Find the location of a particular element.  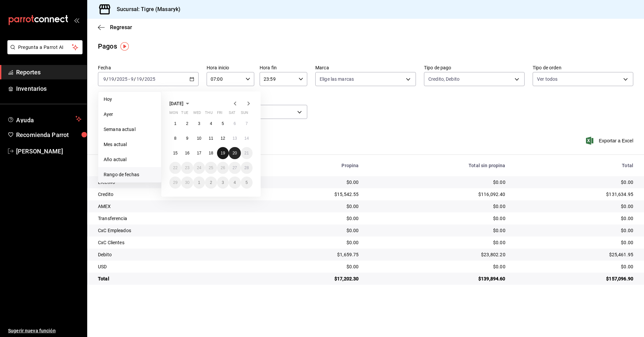

button: October 5, 2025 is located at coordinates (246, 183).